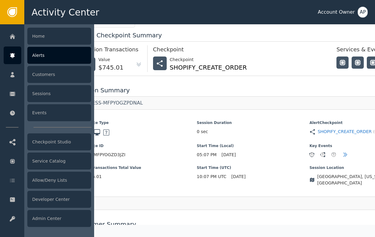 Image resolution: width=375 pixels, height=237 pixels. I want to click on a: SHOPIFY_CREATE_ORDER, so click(345, 132).